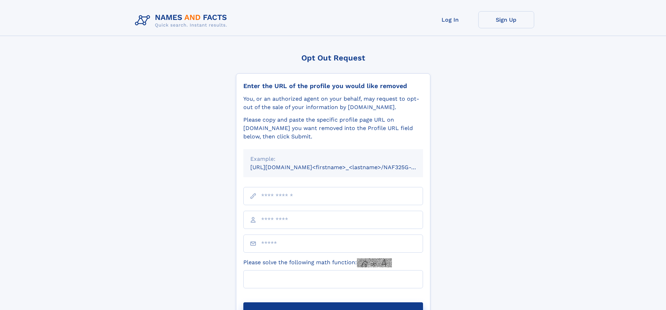  What do you see at coordinates (183, 21) in the screenshot?
I see `img: Logo Names and Facts` at bounding box center [183, 21].